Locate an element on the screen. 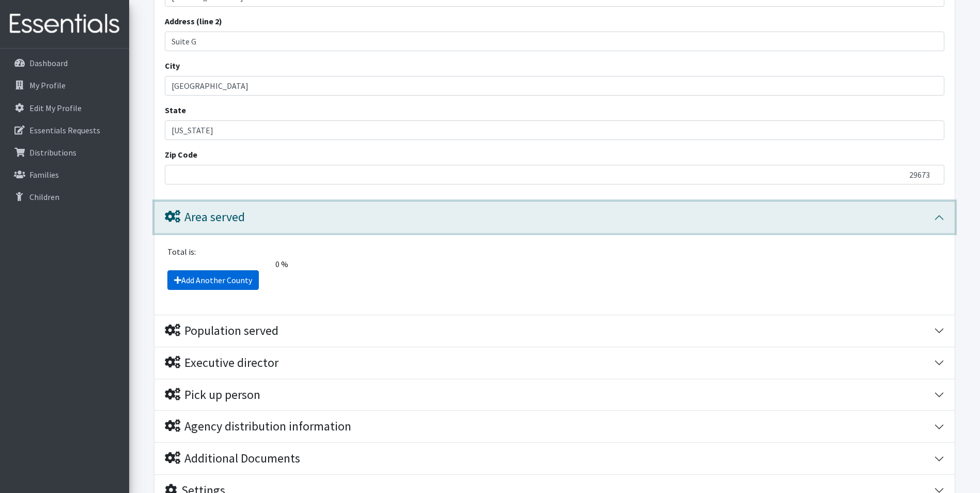 This screenshot has width=980, height=493. p: Children is located at coordinates (44, 197).